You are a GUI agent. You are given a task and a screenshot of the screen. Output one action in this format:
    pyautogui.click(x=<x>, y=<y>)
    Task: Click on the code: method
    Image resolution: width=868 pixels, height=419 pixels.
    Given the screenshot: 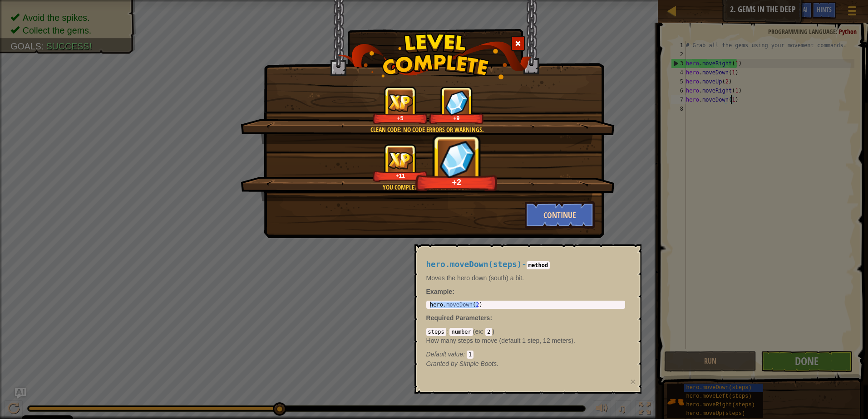 What is the action you would take?
    pyautogui.click(x=537, y=265)
    